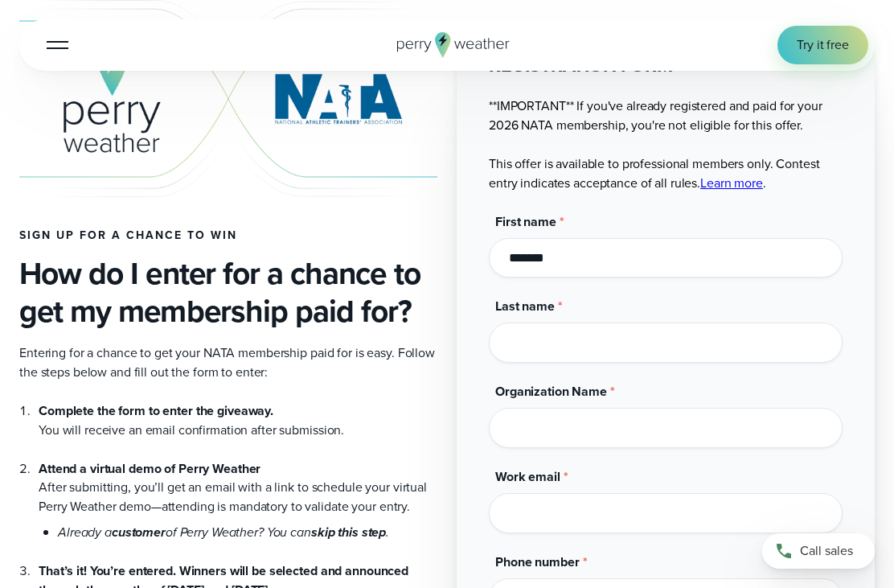  I want to click on strong: Attend a virtual demo of Perry Weather, so click(150, 468).